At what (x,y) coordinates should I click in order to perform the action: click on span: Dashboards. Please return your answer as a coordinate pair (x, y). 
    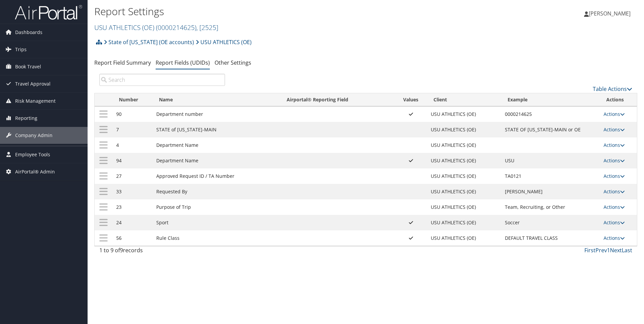
    Looking at the image, I should click on (28, 33).